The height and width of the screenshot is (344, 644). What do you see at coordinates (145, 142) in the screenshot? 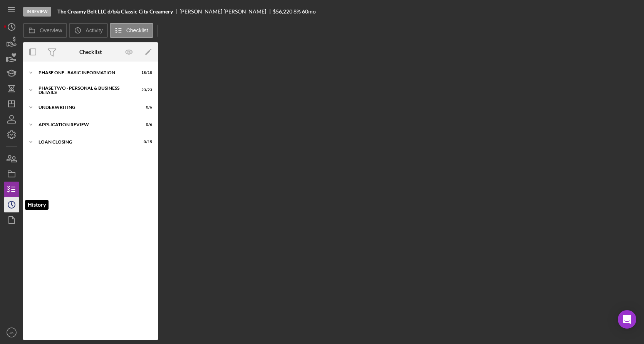
I see `div: 0 / 15` at bounding box center [145, 142].